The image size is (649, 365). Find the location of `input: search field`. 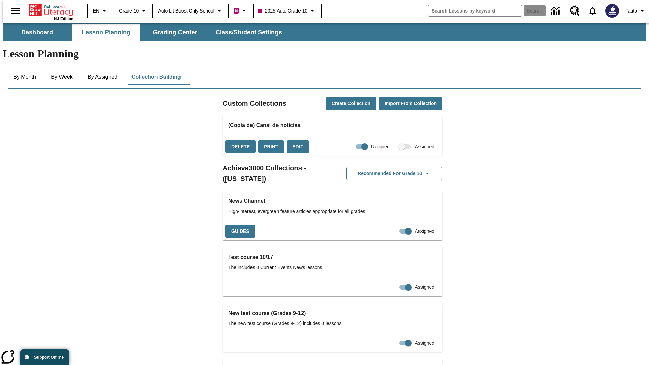

input: search field is located at coordinates (475, 11).